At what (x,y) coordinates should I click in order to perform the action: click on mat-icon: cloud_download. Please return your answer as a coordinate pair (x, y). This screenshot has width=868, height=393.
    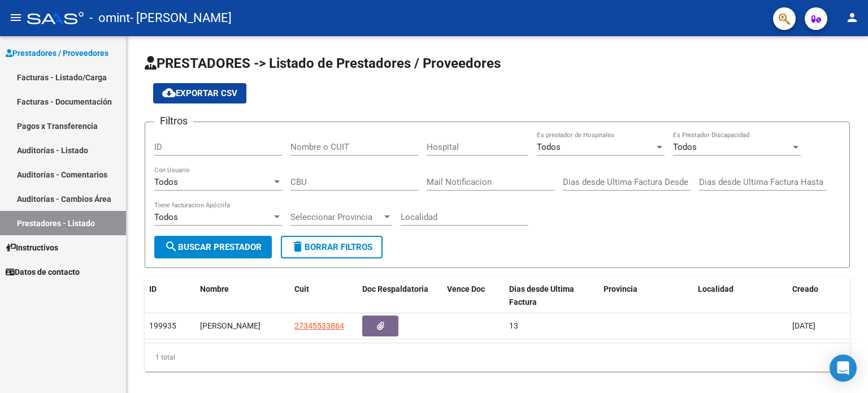
    Looking at the image, I should click on (169, 93).